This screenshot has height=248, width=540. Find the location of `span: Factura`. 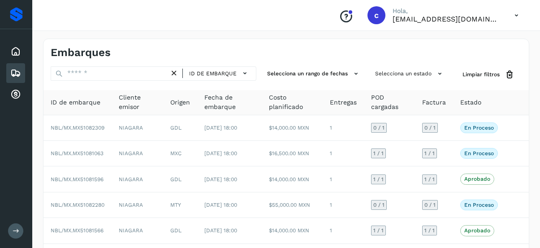

span: Factura is located at coordinates (433, 102).